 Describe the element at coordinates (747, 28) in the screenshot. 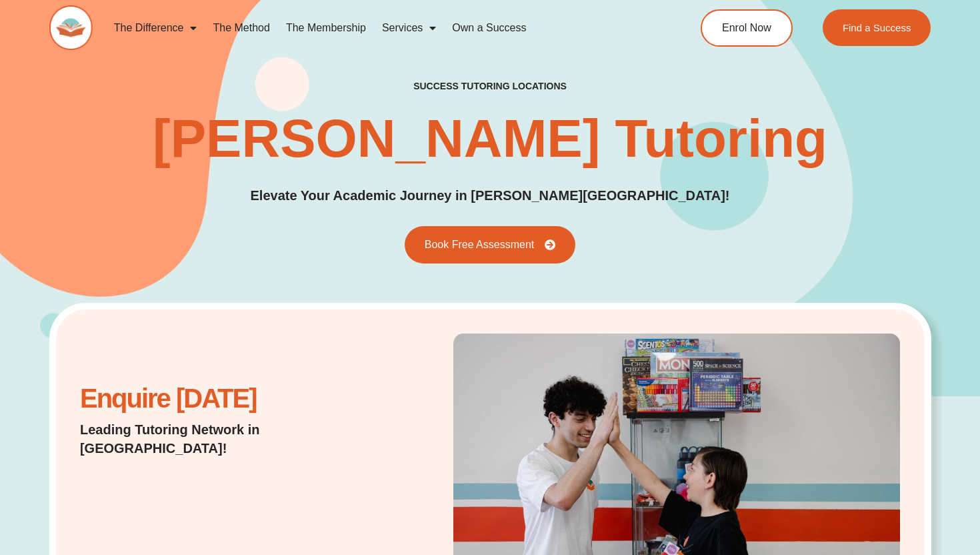

I see `a: Enrol Now` at that location.